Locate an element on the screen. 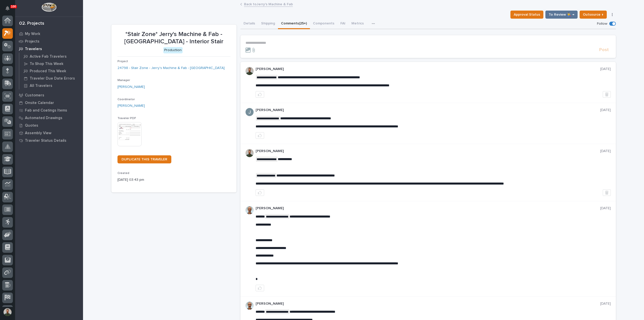  a: Fab and Coatings Items is located at coordinates (49, 111).